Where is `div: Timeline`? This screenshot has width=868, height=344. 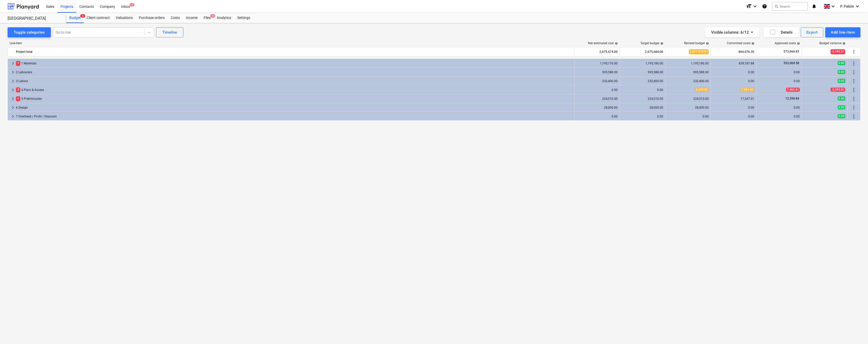
div: Timeline is located at coordinates (169, 33).